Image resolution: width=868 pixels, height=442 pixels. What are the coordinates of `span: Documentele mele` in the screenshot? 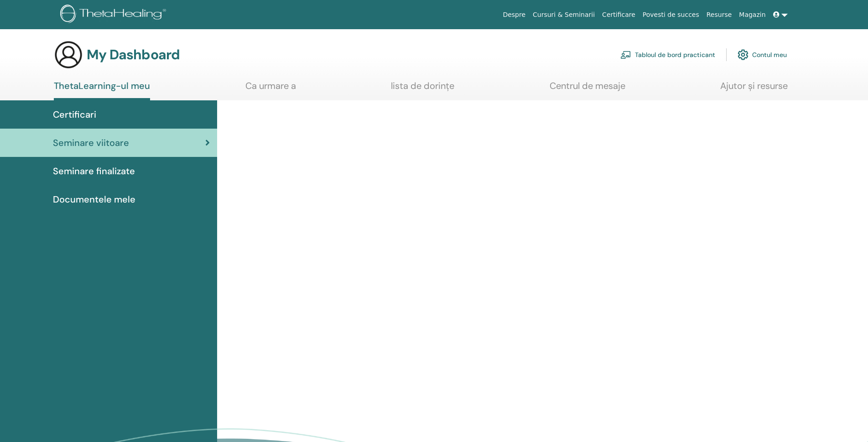 It's located at (94, 199).